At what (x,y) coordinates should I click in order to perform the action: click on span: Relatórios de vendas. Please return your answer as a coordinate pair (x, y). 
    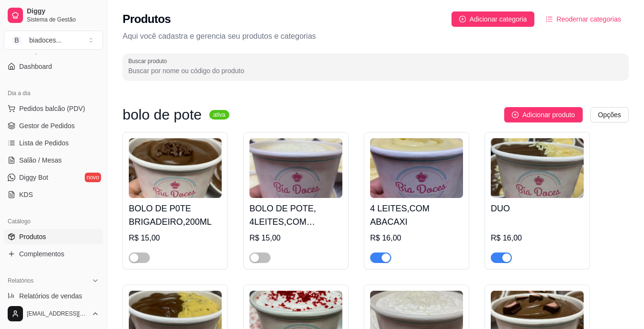
    Looking at the image, I should click on (51, 296).